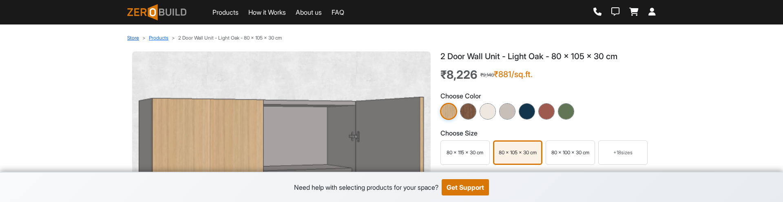 Image resolution: width=783 pixels, height=202 pixels. Describe the element at coordinates (465, 187) in the screenshot. I see `button: Get Support` at that location.